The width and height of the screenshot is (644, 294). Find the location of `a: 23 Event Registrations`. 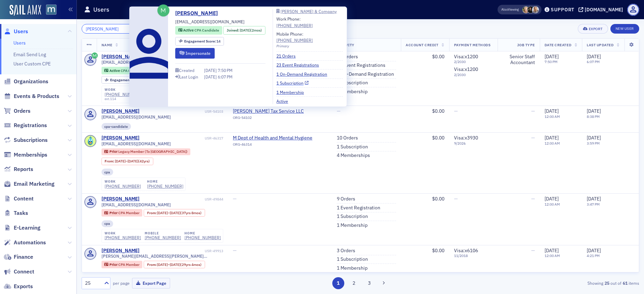

a: 23 Event Registrations is located at coordinates (300, 65).